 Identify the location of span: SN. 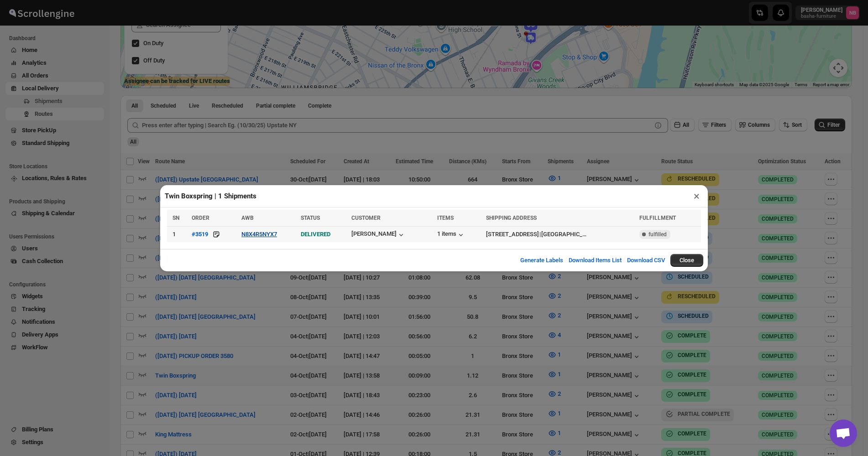
(176, 218).